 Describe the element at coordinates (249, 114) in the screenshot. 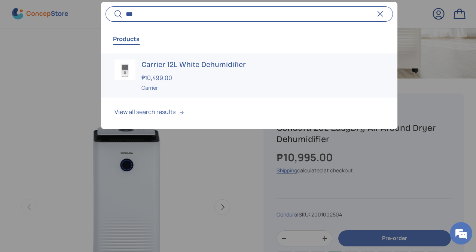

I see `button: View all search results` at that location.